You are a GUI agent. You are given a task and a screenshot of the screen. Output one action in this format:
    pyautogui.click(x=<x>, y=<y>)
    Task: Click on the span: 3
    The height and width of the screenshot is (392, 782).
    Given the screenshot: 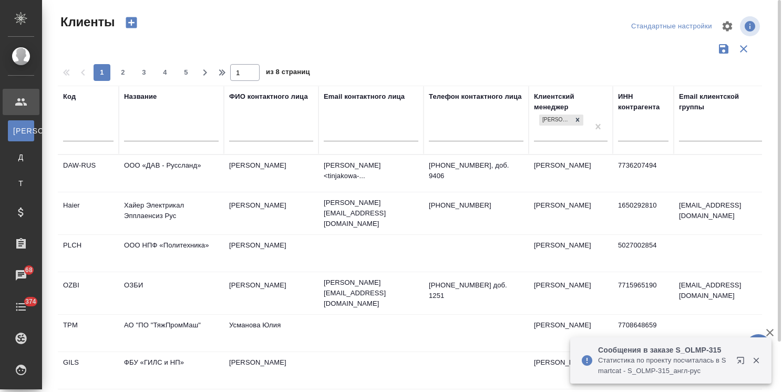 What is the action you would take?
    pyautogui.click(x=144, y=73)
    